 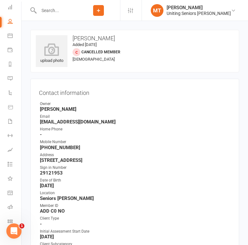 What do you see at coordinates (57, 10) in the screenshot?
I see `input: Search...` at bounding box center [57, 10].